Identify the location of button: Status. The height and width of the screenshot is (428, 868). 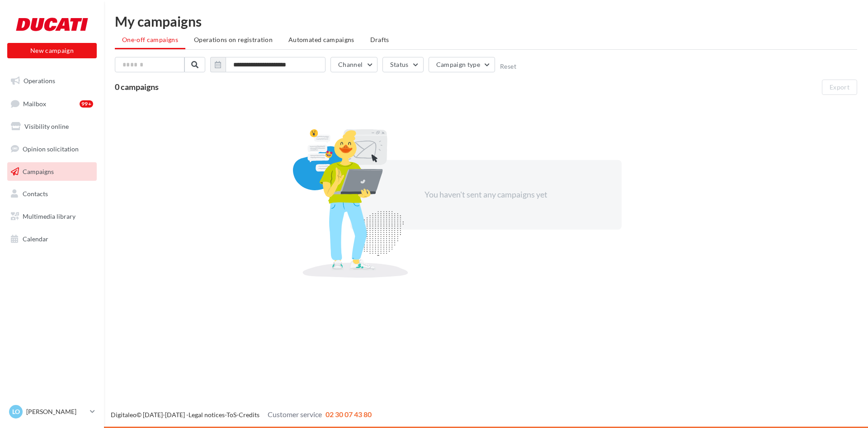
(403, 65).